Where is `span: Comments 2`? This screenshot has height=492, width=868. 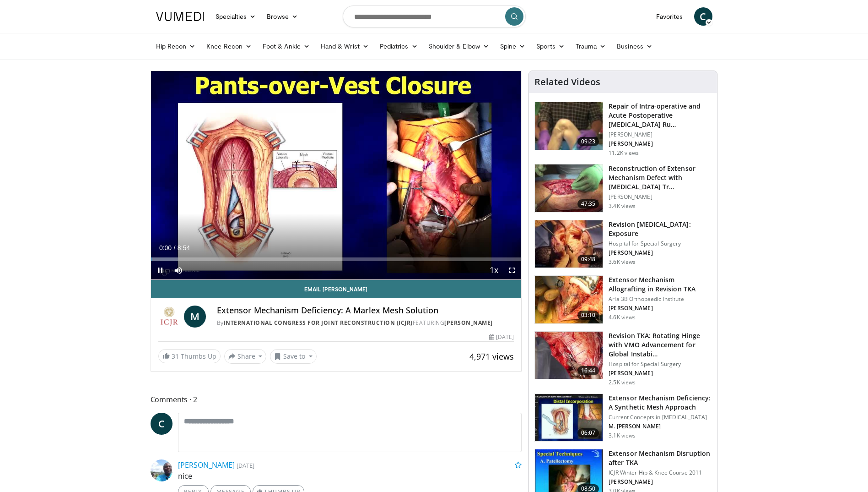
span: Comments 2 is located at coordinates (337, 399).